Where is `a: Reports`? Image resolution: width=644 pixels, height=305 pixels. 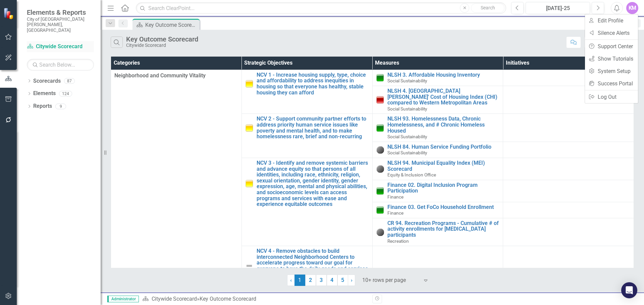 a: Reports is located at coordinates (43, 106).